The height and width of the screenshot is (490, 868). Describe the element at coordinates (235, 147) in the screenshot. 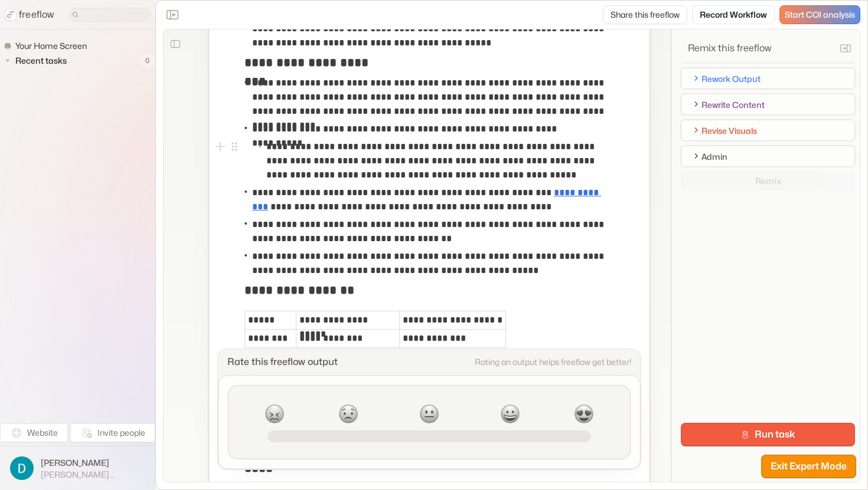

I see `button: Open block menu` at that location.